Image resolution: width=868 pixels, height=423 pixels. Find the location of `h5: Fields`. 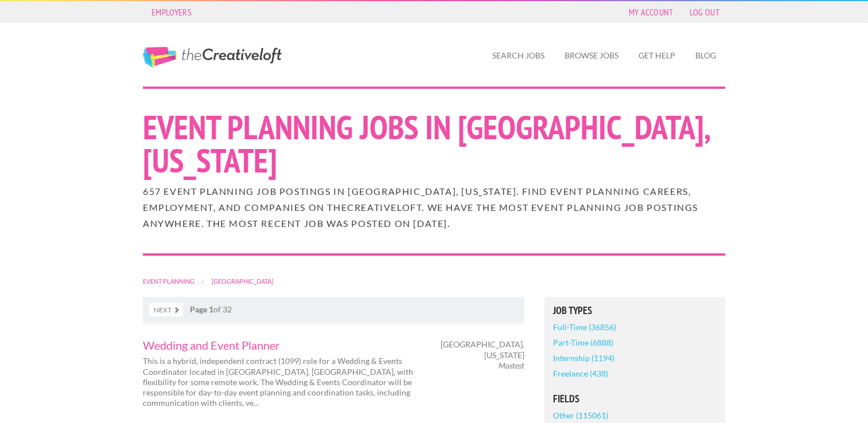

h5: Fields is located at coordinates (634, 399).